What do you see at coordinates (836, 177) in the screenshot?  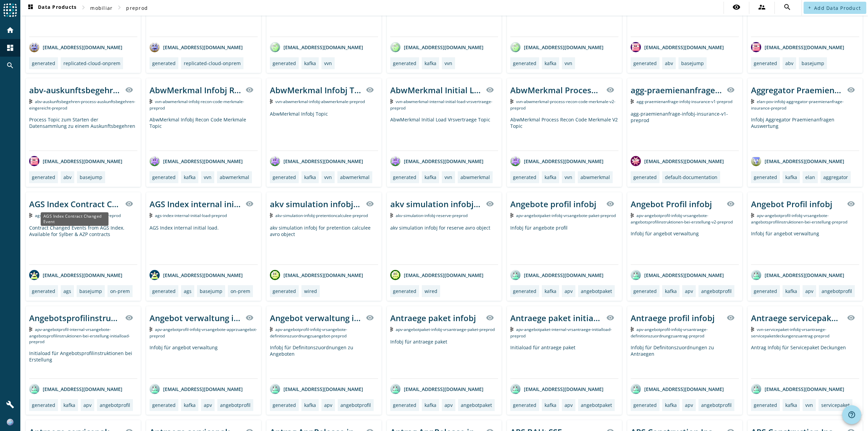 I see `div: aggregator` at bounding box center [836, 177].